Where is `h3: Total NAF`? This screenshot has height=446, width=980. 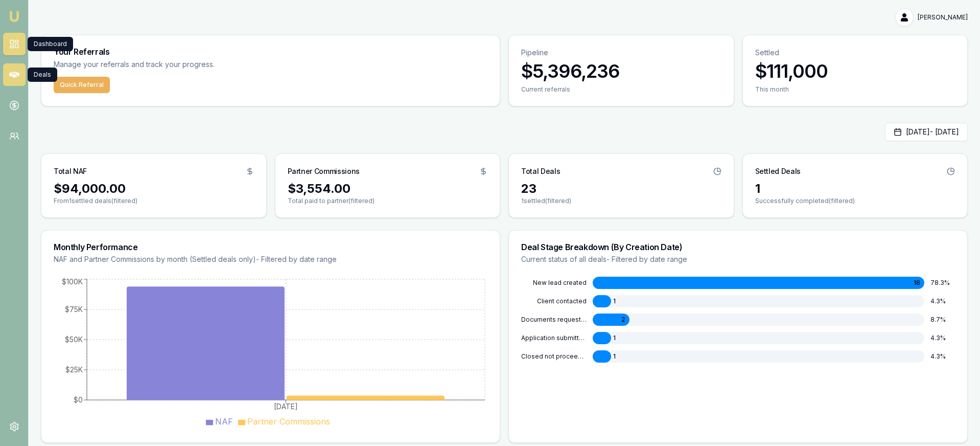
h3: Total NAF is located at coordinates (70, 171).